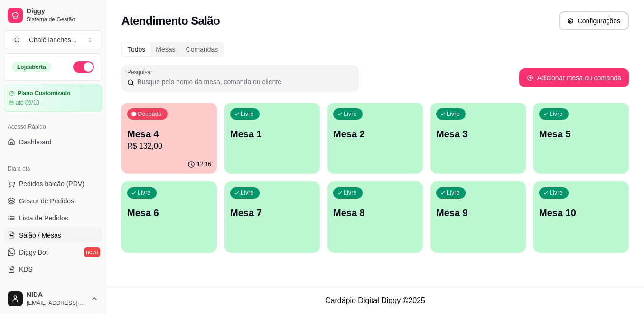 The height and width of the screenshot is (314, 644). I want to click on div: Chalé lanches ..., so click(53, 40).